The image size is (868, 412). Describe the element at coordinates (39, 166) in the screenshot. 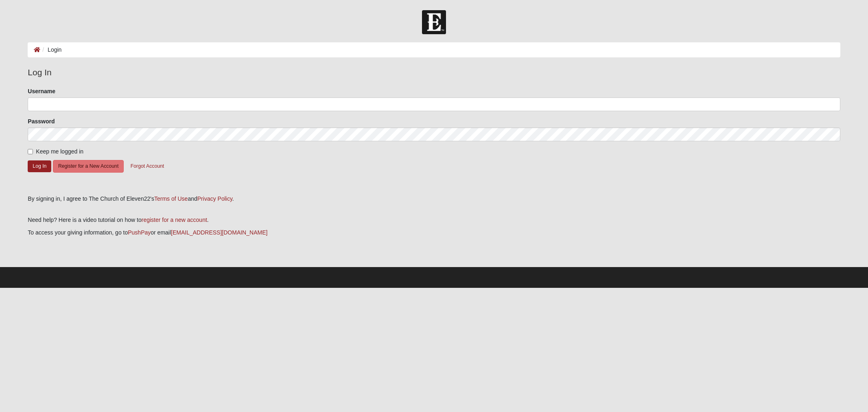

I see `button: Log In` at that location.